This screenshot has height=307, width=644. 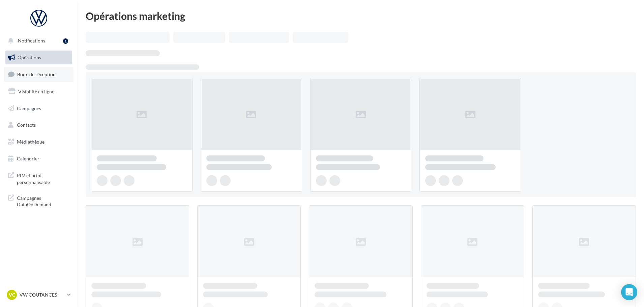 I want to click on span: Campagnes, so click(x=29, y=108).